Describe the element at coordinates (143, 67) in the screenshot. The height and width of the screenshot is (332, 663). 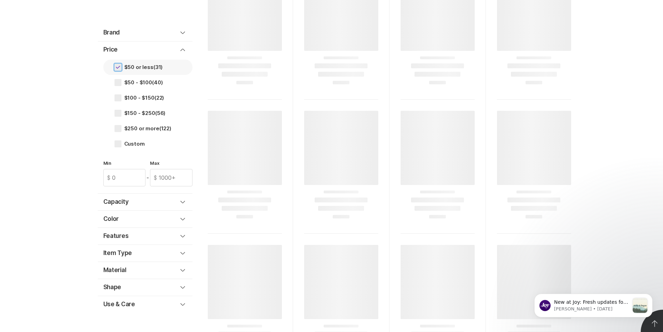
I see `span: $50 or less (31)` at that location.